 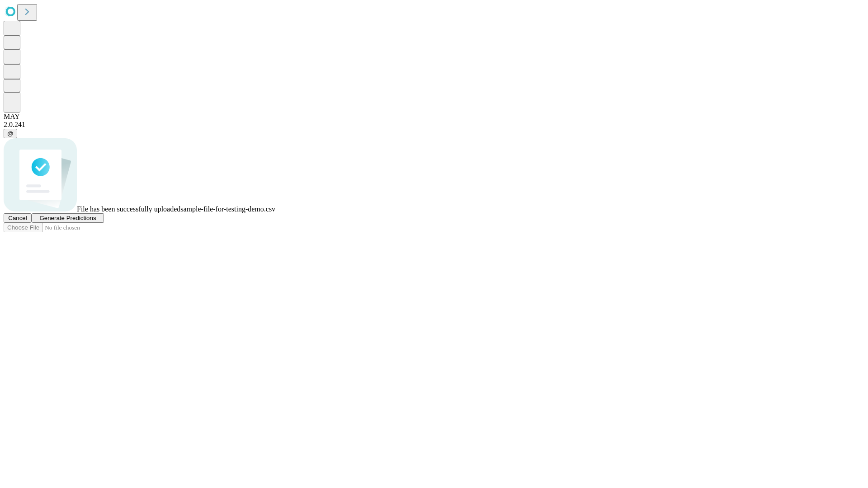 What do you see at coordinates (18, 218) in the screenshot?
I see `button: Cancel` at bounding box center [18, 218].